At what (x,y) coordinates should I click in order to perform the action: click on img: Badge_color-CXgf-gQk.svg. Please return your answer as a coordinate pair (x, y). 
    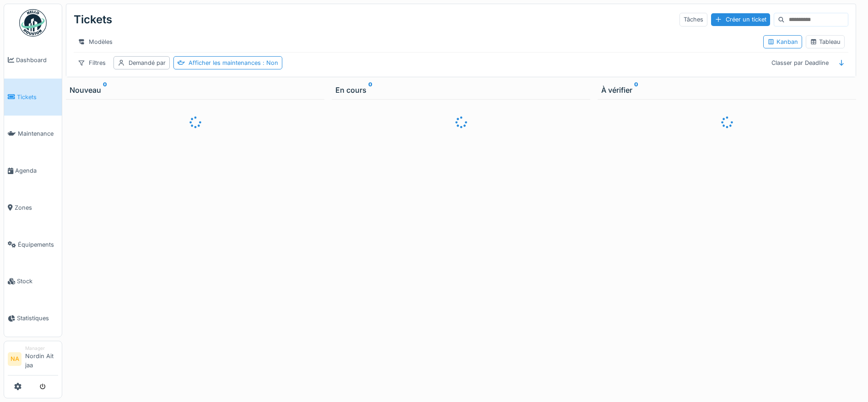
    Looking at the image, I should click on (33, 23).